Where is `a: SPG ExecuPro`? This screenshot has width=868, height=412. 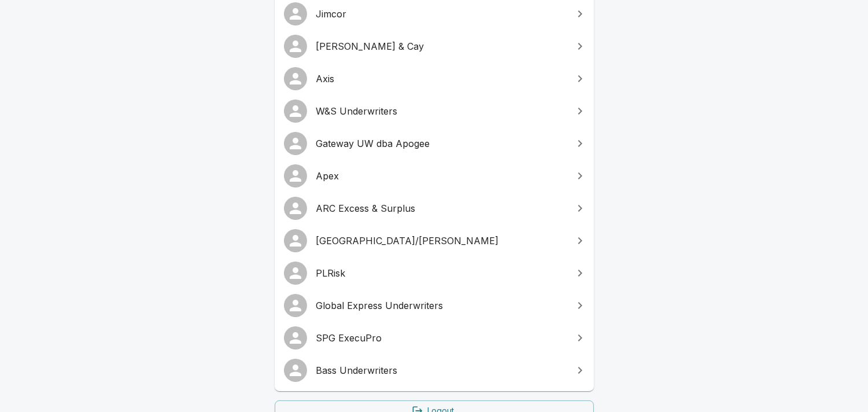
a: SPG ExecuPro is located at coordinates (434, 338).